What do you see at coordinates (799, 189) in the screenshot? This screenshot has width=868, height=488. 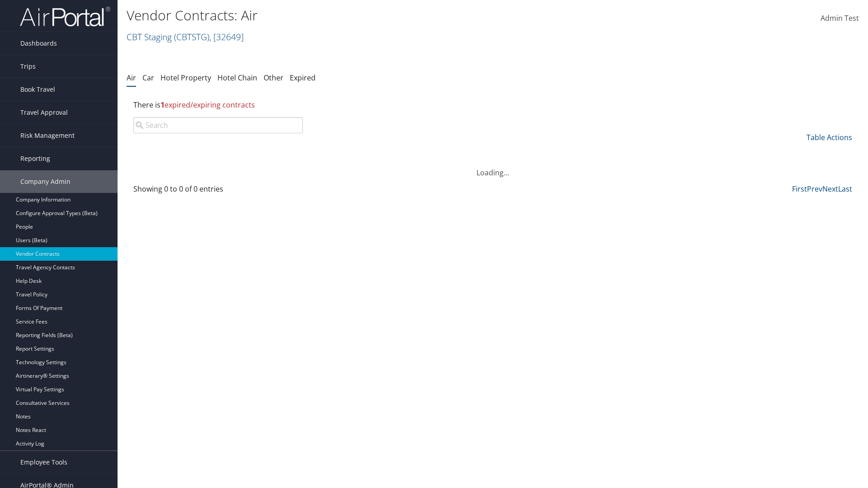 I see `a: First` at bounding box center [799, 189].